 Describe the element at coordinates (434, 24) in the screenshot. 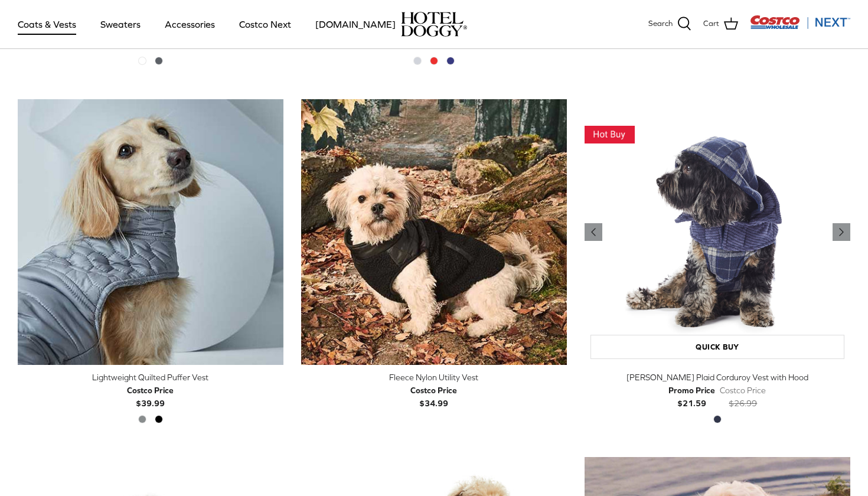

I see `a: hoteldoggy.com hoteldoggycom` at that location.